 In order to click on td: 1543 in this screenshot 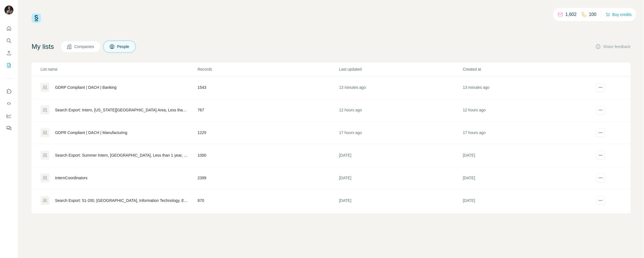, I will do `click(268, 87)`.